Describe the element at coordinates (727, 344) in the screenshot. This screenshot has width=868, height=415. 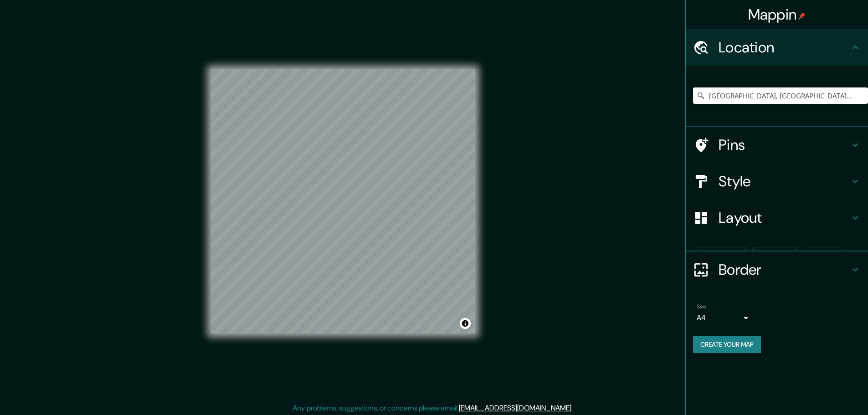
I see `button: Create your map` at that location.